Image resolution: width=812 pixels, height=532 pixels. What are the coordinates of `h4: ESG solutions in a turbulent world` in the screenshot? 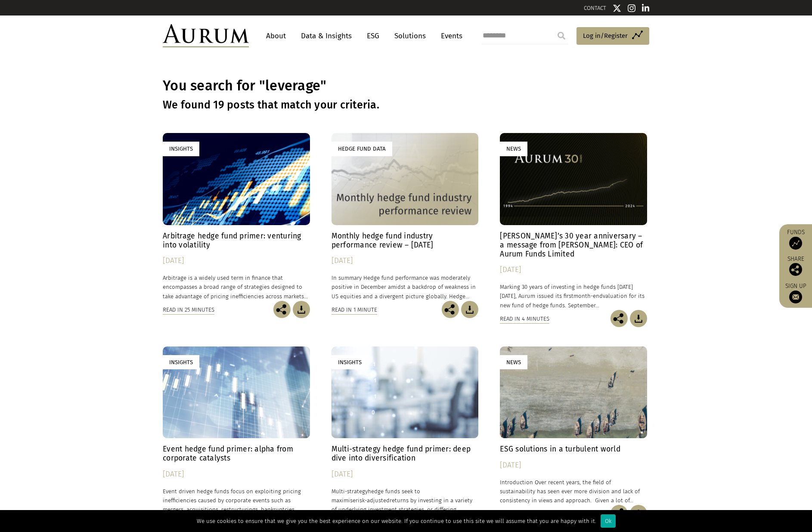 It's located at (574, 449).